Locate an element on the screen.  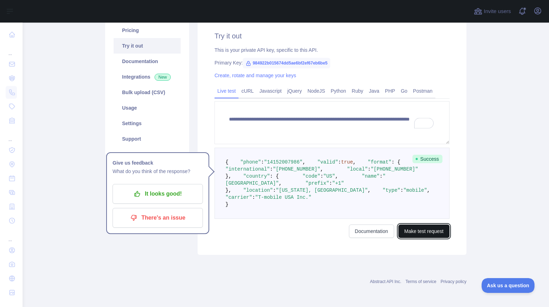
span: "phone" is located at coordinates (250, 162).